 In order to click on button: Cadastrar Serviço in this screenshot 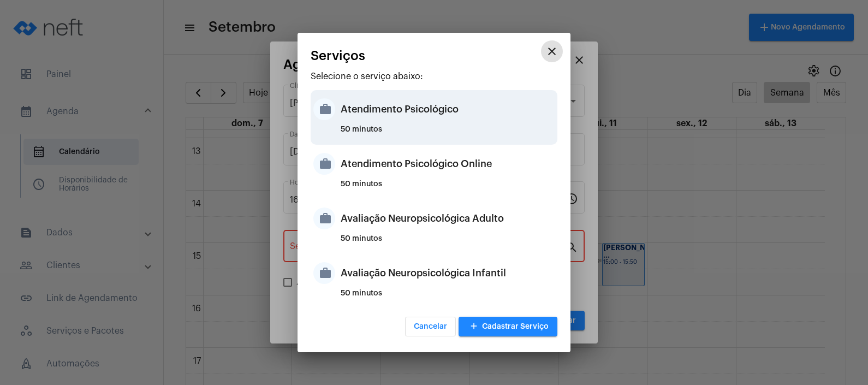, I will do `click(508, 327)`.